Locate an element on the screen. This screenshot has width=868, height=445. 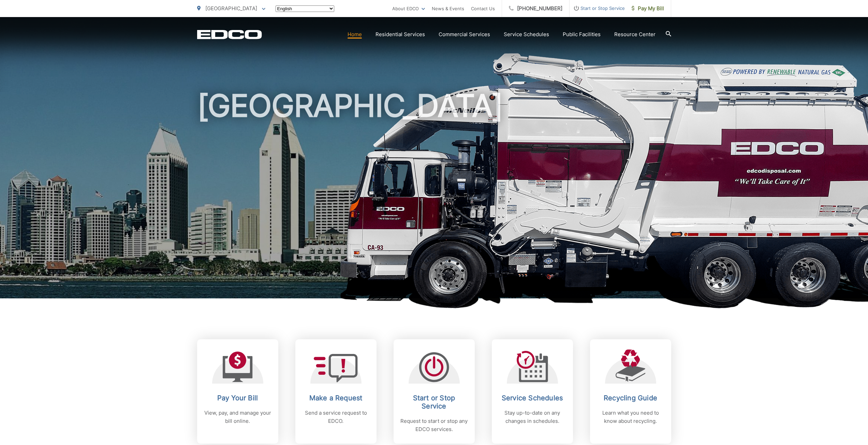
a: Service Schedules is located at coordinates (526, 35).